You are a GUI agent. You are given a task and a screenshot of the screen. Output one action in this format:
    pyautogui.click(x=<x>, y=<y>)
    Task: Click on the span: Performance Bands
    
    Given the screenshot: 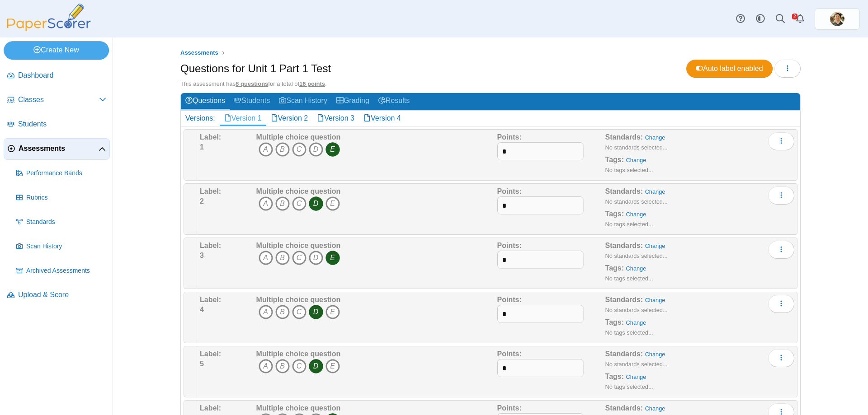 What is the action you would take?
    pyautogui.click(x=66, y=174)
    